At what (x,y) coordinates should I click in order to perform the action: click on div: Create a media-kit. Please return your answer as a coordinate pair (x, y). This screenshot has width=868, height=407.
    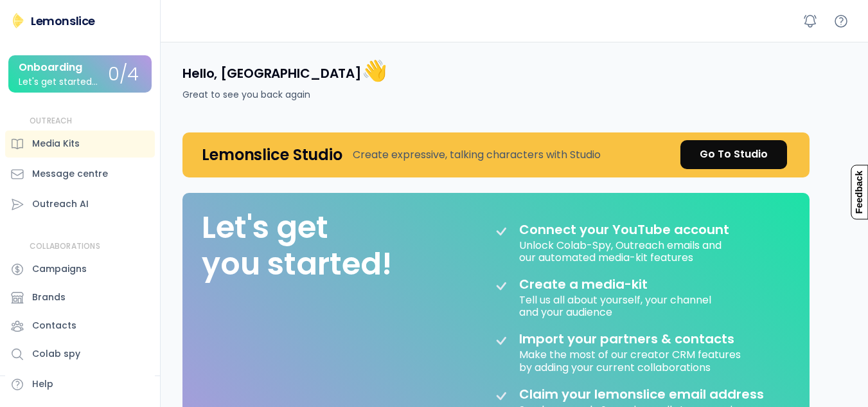
    Looking at the image, I should click on (599, 284).